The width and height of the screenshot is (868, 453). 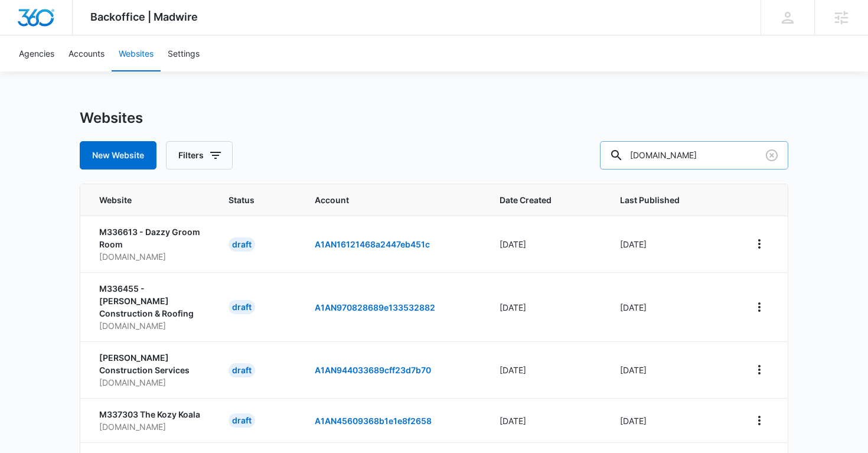 I want to click on span: Backoffice | Madwire, so click(x=144, y=16).